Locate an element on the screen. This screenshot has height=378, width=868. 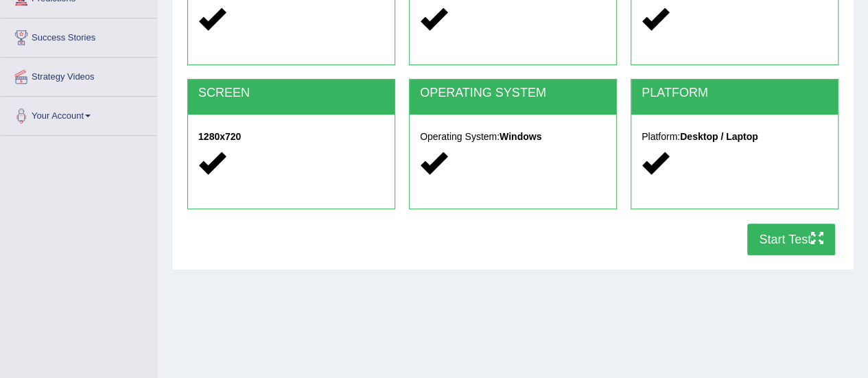
a: Your Account is located at coordinates (79, 114).